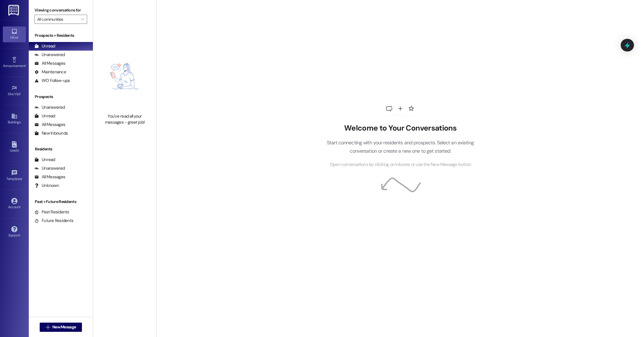 The width and height of the screenshot is (644, 337). I want to click on div: Residents, so click(61, 149).